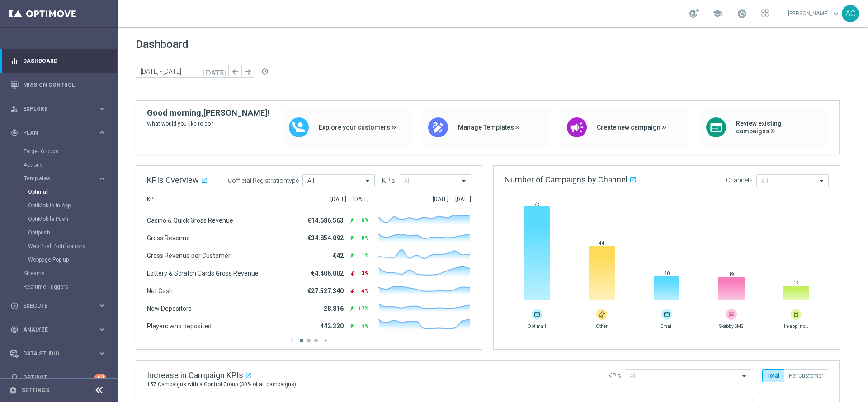 The width and height of the screenshot is (868, 402). I want to click on div: gps_fixed Plan keyboard_arrow_right, so click(59, 133).